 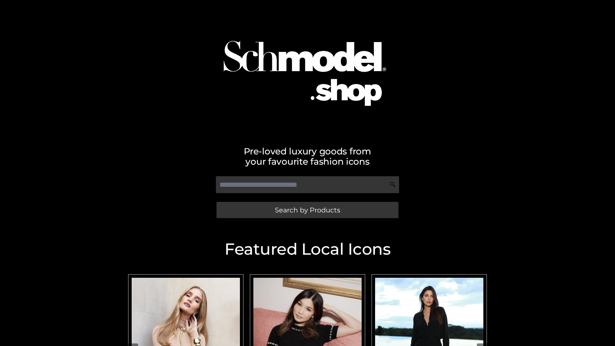 I want to click on span: Search by Products, so click(x=307, y=210).